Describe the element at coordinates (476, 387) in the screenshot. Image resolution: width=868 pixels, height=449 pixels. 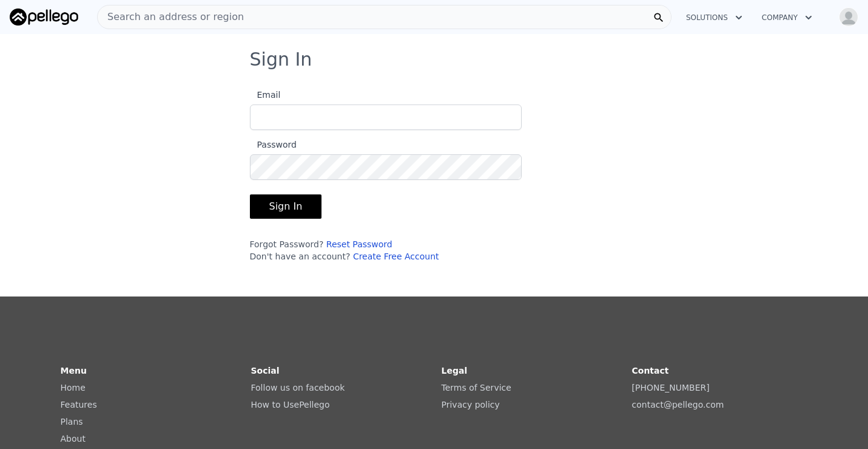
I see `a: Terms of Service` at that location.